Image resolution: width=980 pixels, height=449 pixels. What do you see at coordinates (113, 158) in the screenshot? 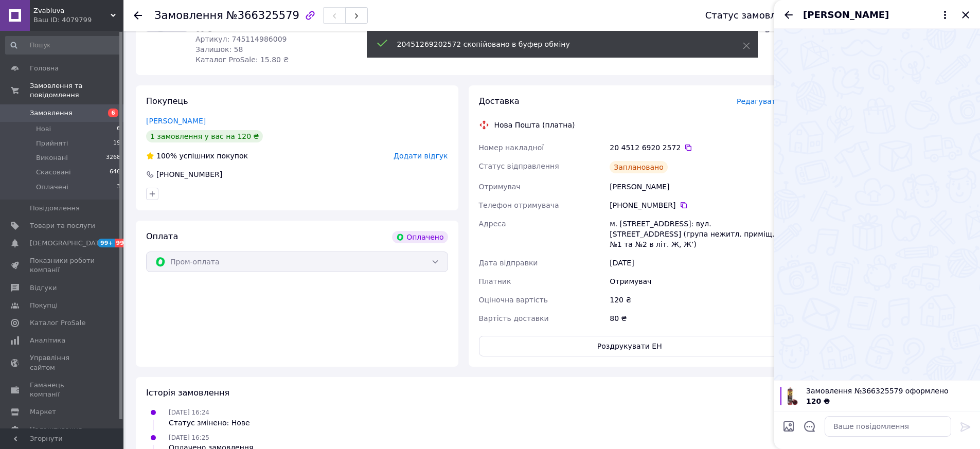
I see `span: 3268` at bounding box center [113, 158].